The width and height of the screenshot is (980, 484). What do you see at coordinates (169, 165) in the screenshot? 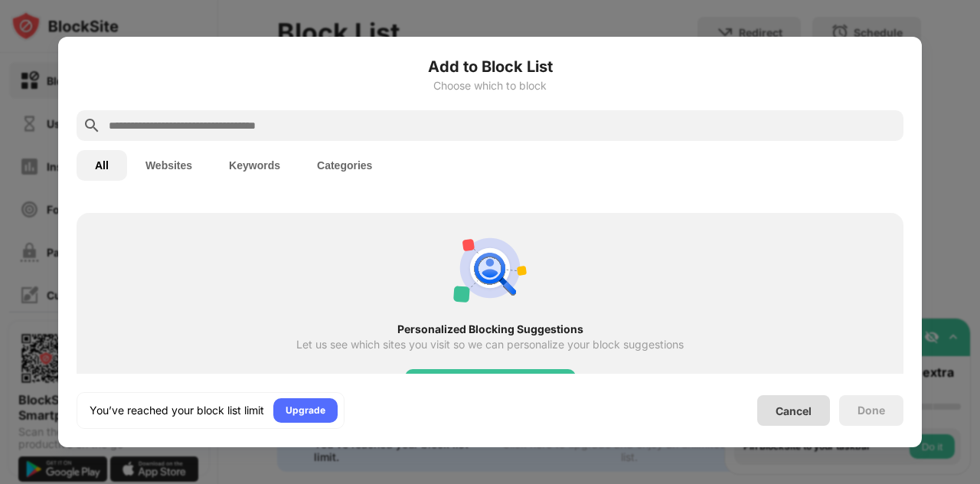
I see `button: Websites` at bounding box center [169, 165].